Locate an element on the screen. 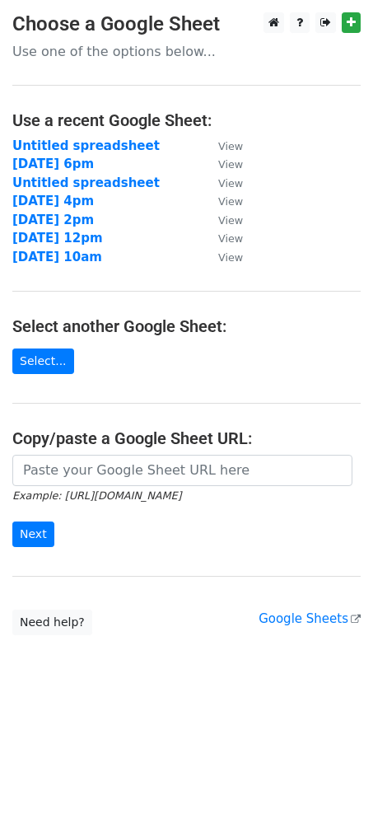 The image size is (373, 814). p: Use one of the options below... is located at coordinates (186, 51).